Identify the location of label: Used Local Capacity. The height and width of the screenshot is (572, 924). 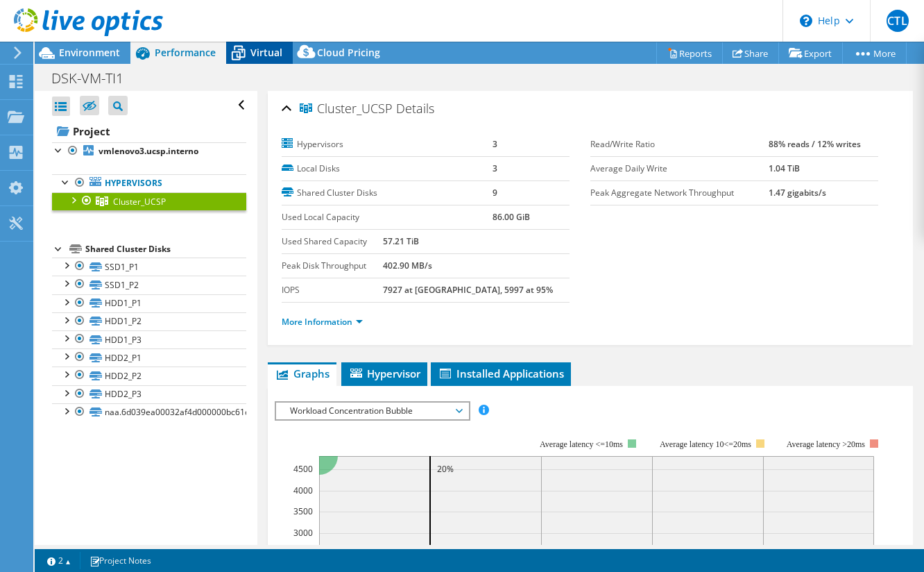
(387, 217).